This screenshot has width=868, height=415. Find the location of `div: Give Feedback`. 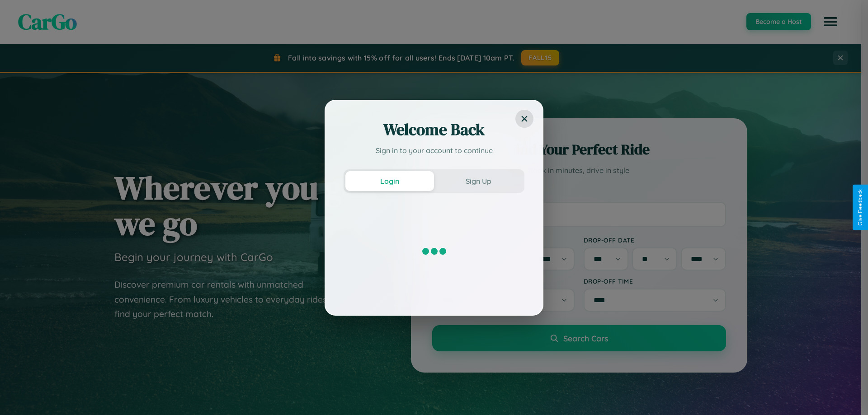

div: Give Feedback is located at coordinates (860, 207).